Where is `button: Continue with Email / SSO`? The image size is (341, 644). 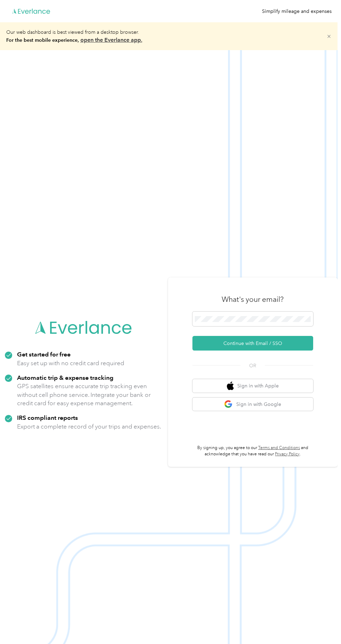 button: Continue with Email / SSO is located at coordinates (253, 343).